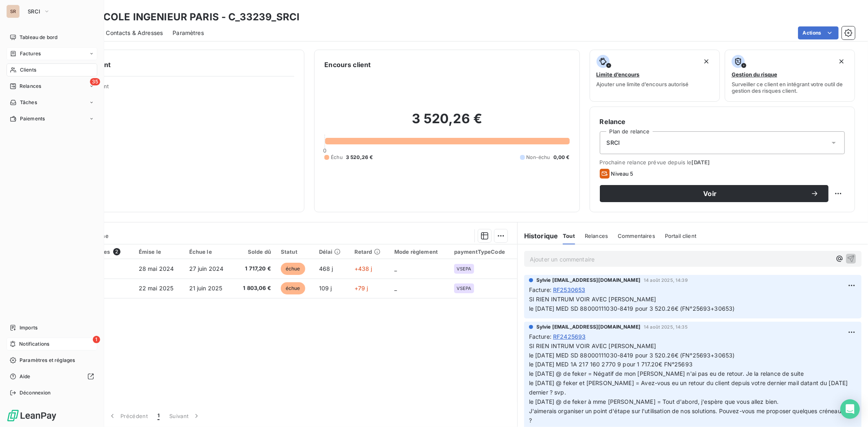 Image resolution: width=868 pixels, height=427 pixels. I want to click on span: Factures, so click(30, 54).